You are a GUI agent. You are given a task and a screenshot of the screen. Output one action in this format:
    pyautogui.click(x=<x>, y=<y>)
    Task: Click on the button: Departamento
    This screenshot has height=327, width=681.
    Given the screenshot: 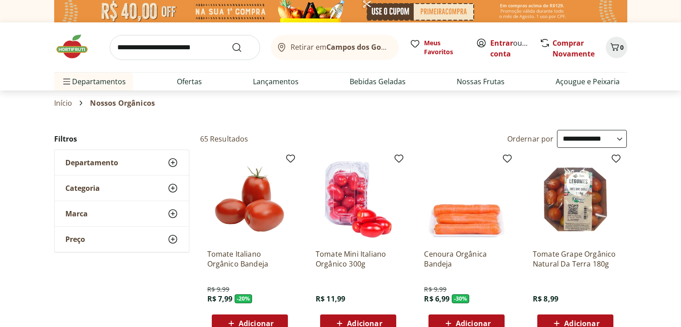 What is the action you would take?
    pyautogui.click(x=122, y=162)
    